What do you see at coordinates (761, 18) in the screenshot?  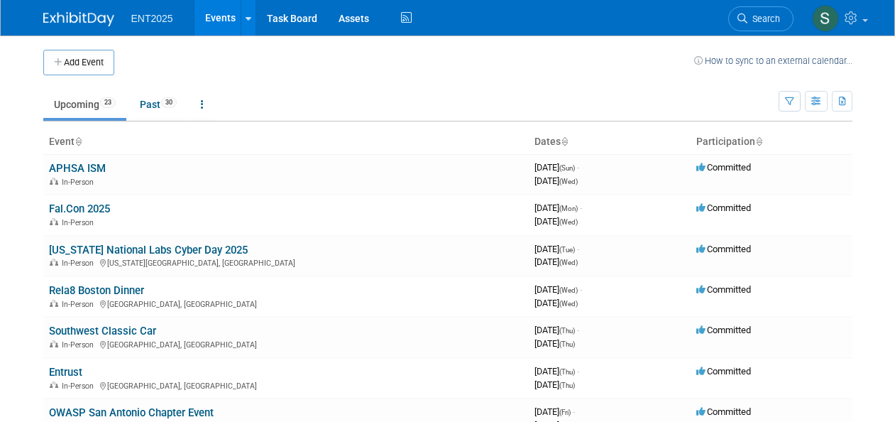 I see `a: Search` at bounding box center [761, 18].